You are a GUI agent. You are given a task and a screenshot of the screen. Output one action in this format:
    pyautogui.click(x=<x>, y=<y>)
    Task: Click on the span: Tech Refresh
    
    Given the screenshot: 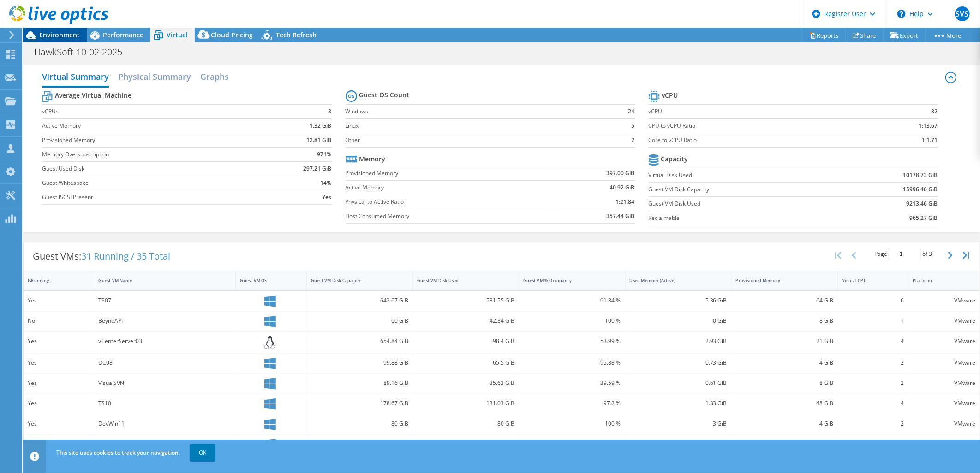 What is the action you would take?
    pyautogui.click(x=297, y=34)
    